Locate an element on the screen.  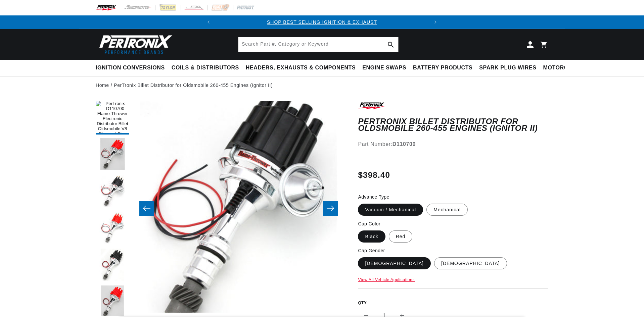
button: Slide left is located at coordinates (147, 208).